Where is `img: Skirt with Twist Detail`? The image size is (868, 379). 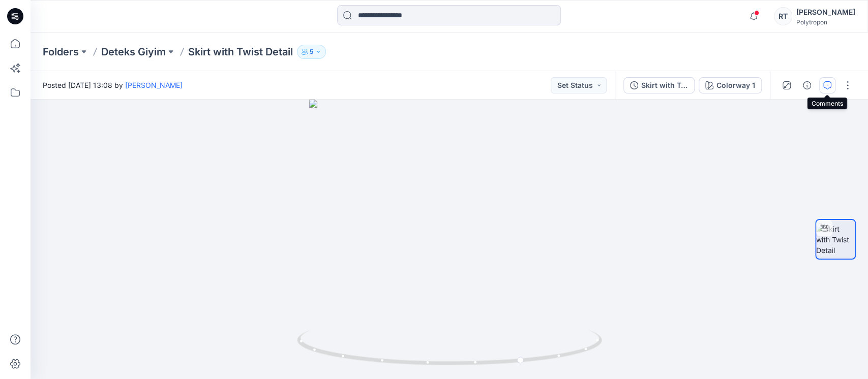
img: Skirt with Twist Detail is located at coordinates (835, 240).